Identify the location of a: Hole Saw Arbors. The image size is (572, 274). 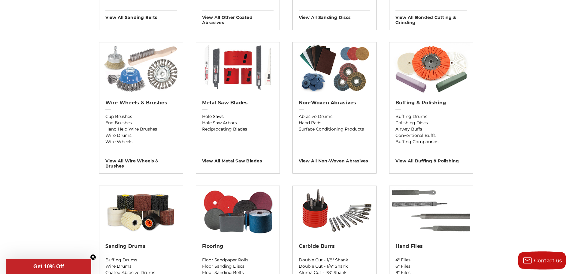
(238, 123).